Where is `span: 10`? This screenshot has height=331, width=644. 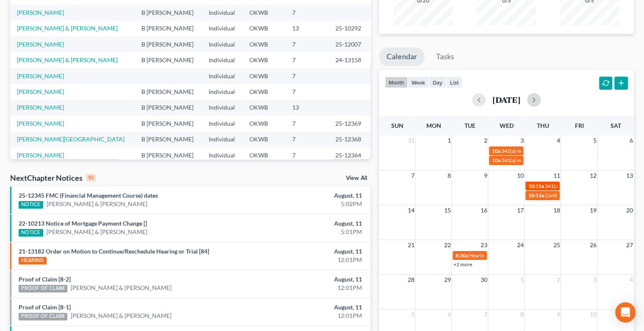 span: 10 is located at coordinates (593, 314).